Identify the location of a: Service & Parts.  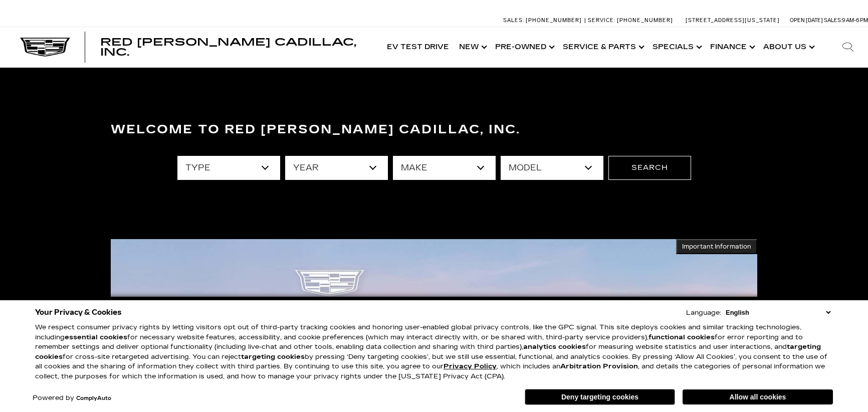
(603, 47).